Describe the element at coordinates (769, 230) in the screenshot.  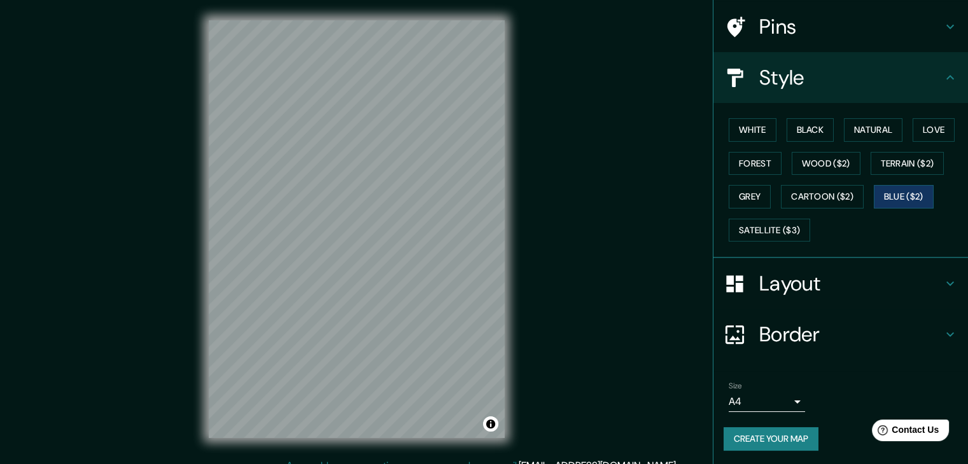
I see `button: Satellite ($3)` at that location.